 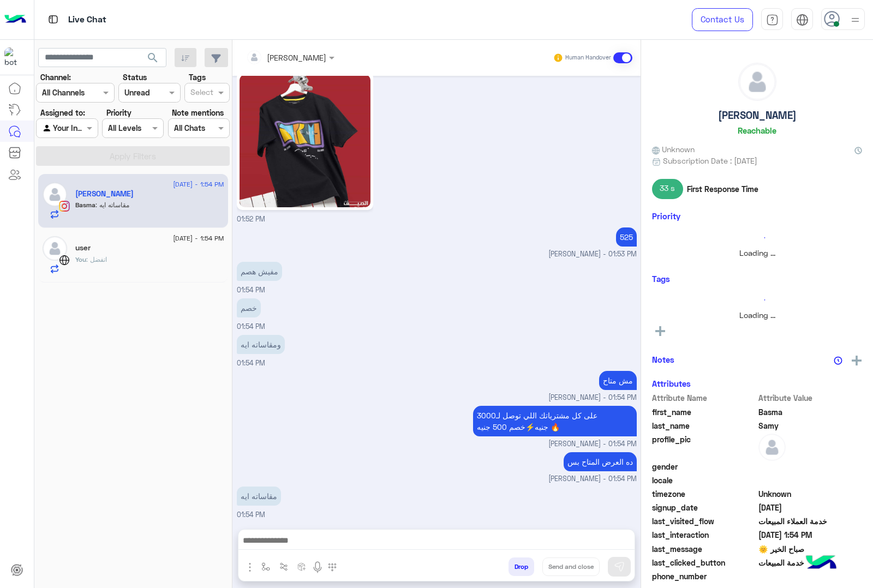 I want to click on span: خدمة العملاء المبيعات, so click(x=810, y=521).